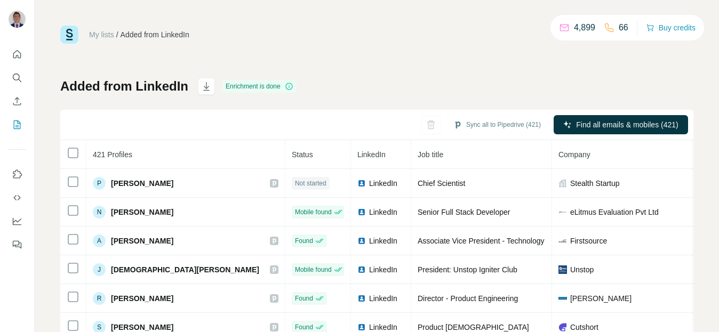  I want to click on div: Added from LinkedIn, so click(155, 35).